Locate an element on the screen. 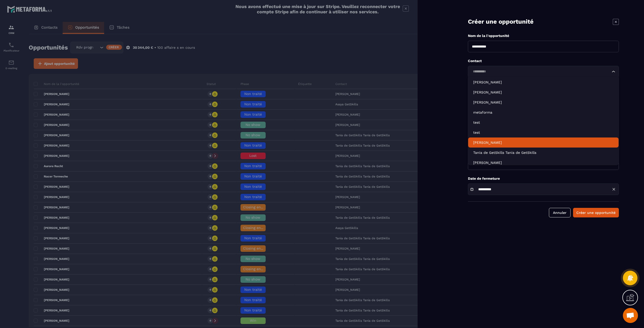  input: Search for option is located at coordinates (541, 71).